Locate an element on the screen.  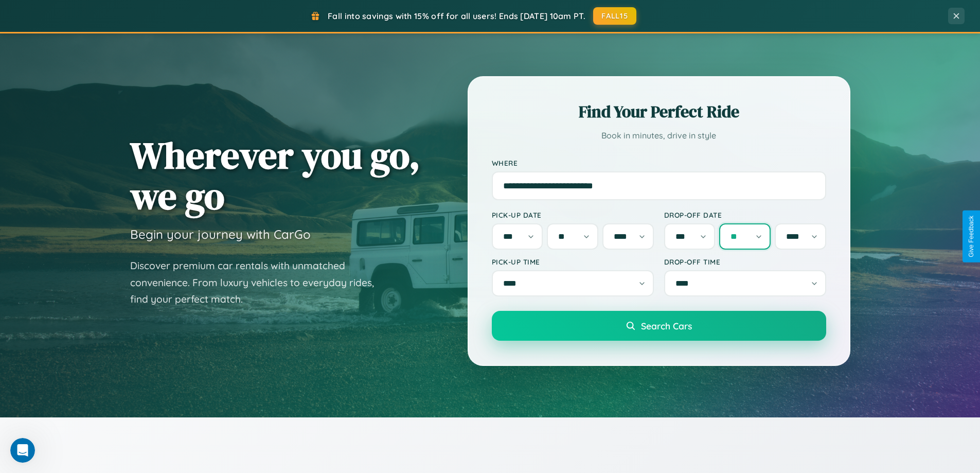
button: FALL15 is located at coordinates (615, 16).